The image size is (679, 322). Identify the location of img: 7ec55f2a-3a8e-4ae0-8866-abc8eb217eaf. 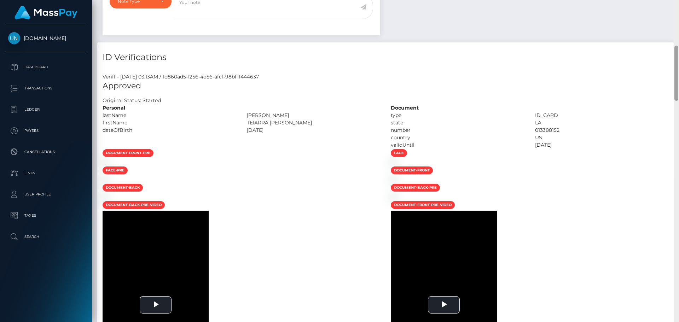
(394, 163).